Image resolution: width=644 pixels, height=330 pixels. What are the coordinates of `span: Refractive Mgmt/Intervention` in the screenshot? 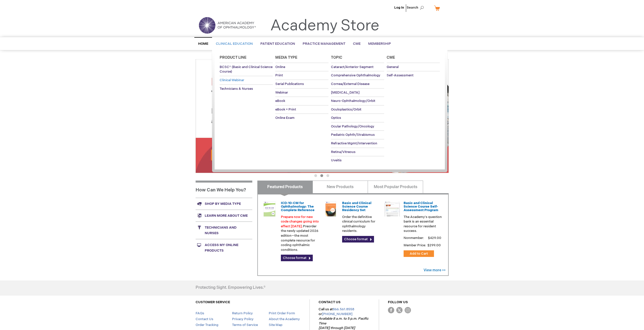 It's located at (354, 143).